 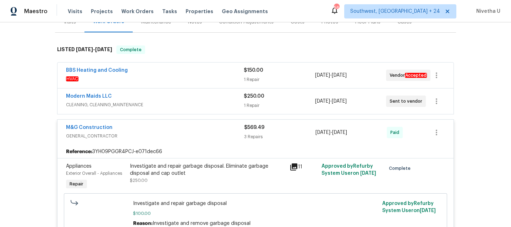 I want to click on em: HVAC, so click(x=72, y=79).